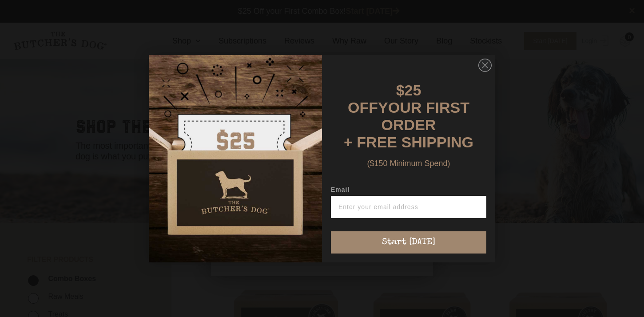  What do you see at coordinates (384, 98) in the screenshot?
I see `span: $25 OFF` at bounding box center [384, 98].